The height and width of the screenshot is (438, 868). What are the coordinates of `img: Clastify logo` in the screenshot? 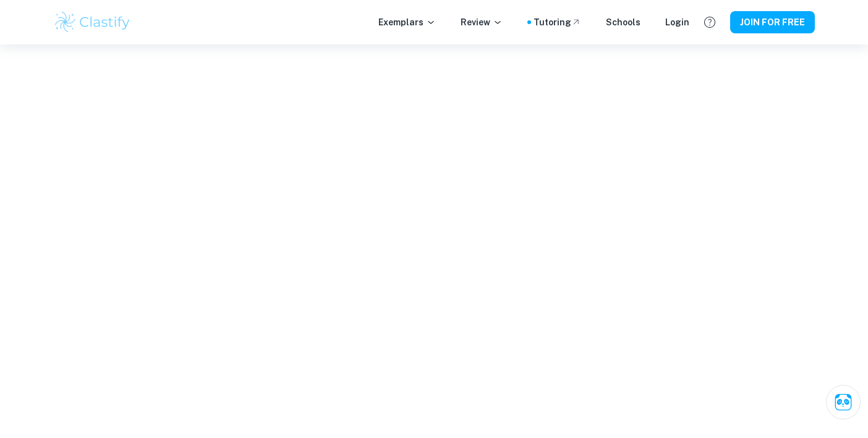 It's located at (92, 22).